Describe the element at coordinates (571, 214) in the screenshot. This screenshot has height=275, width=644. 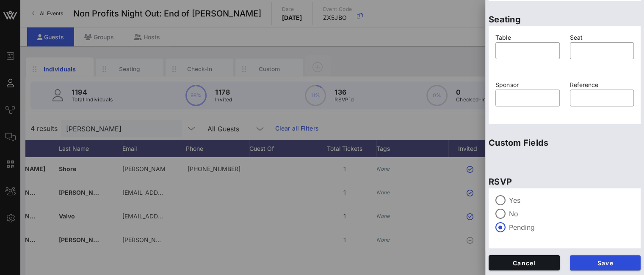
I see `label: No` at that location.